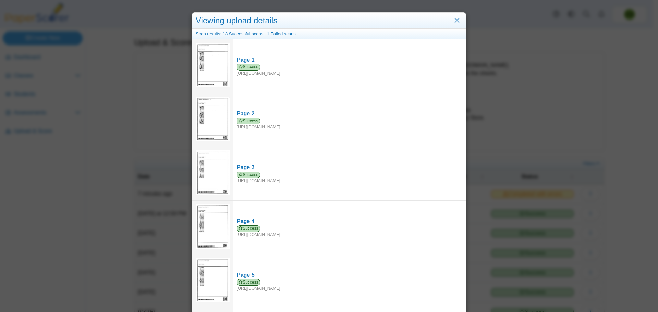 This screenshot has height=312, width=658. What do you see at coordinates (349, 114) in the screenshot?
I see `div: Page 2` at bounding box center [349, 114].